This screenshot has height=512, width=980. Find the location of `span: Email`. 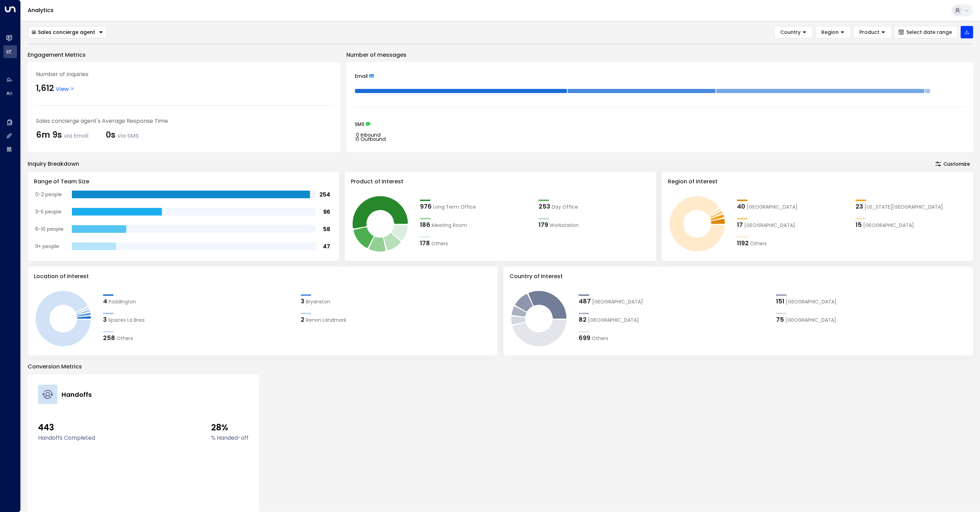

span: Email is located at coordinates (361, 76).